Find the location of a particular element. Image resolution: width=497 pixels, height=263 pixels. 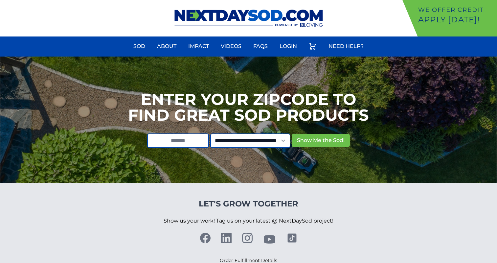

a: Impact is located at coordinates (198, 46).